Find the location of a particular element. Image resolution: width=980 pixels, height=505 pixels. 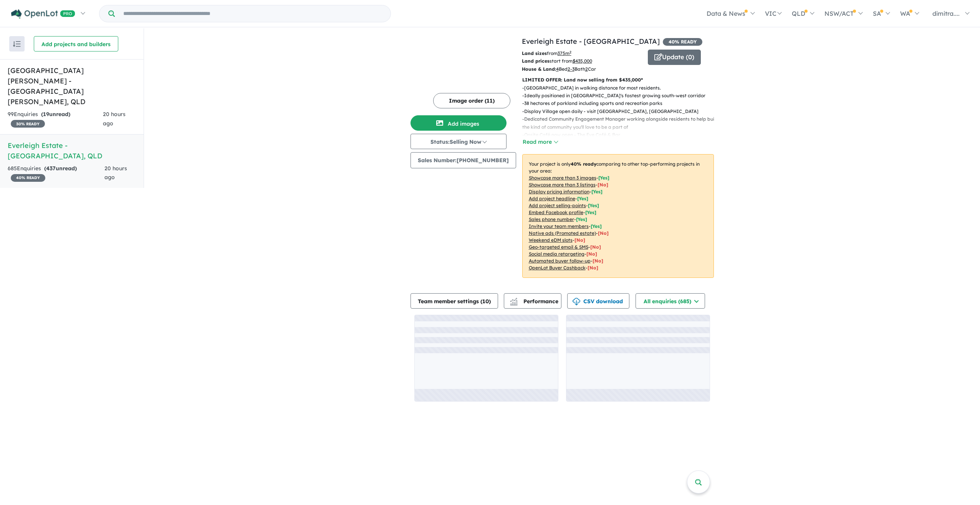

p: start from is located at coordinates (582, 61).